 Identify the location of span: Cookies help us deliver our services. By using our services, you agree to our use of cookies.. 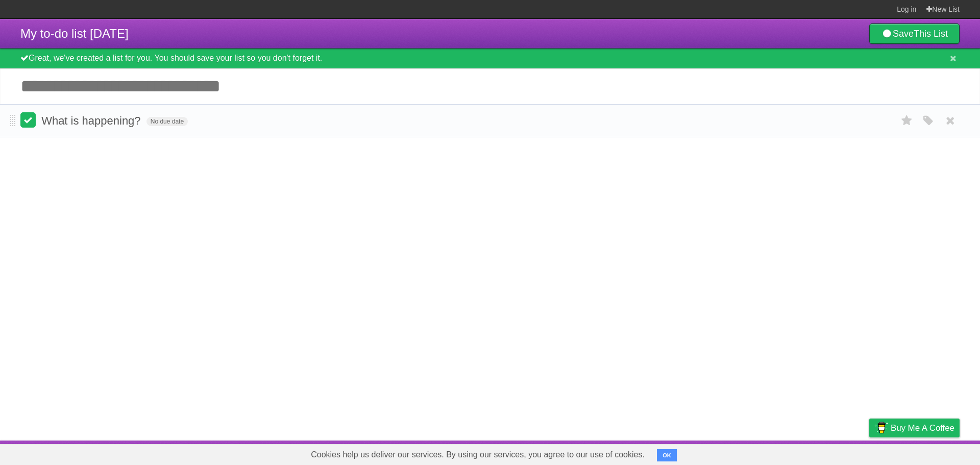
(477, 455).